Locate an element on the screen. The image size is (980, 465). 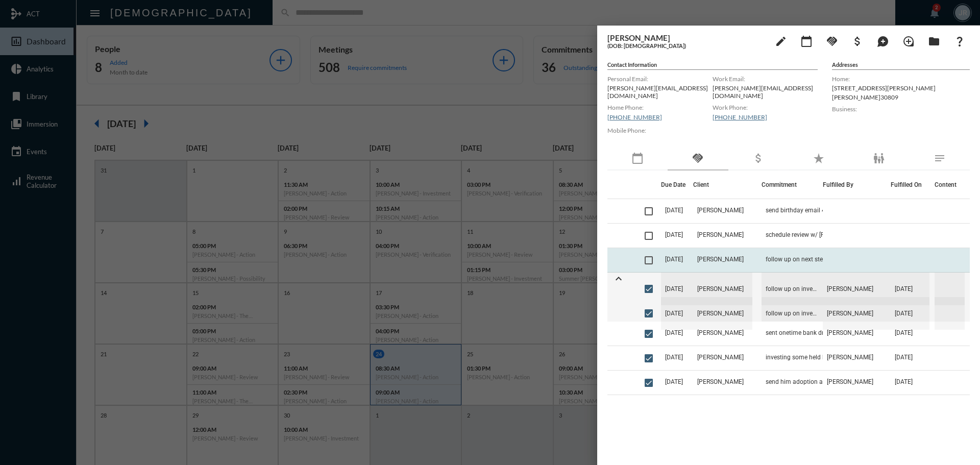
h5: Addresses is located at coordinates (901, 65).